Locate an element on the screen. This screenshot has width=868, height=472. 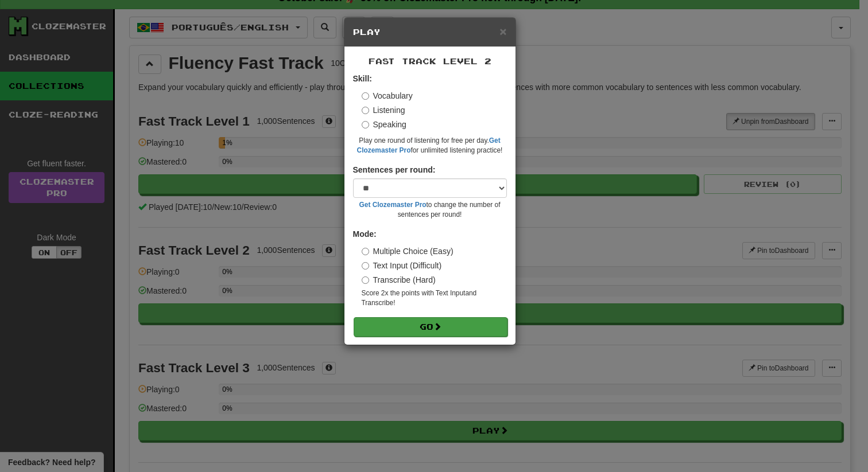
input: Text Input (Difficult) is located at coordinates (365, 265).